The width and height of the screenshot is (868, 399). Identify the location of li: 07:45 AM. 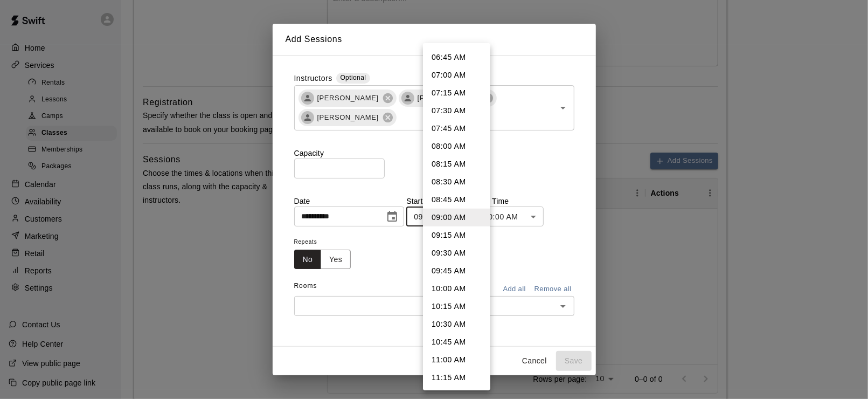
(457, 128).